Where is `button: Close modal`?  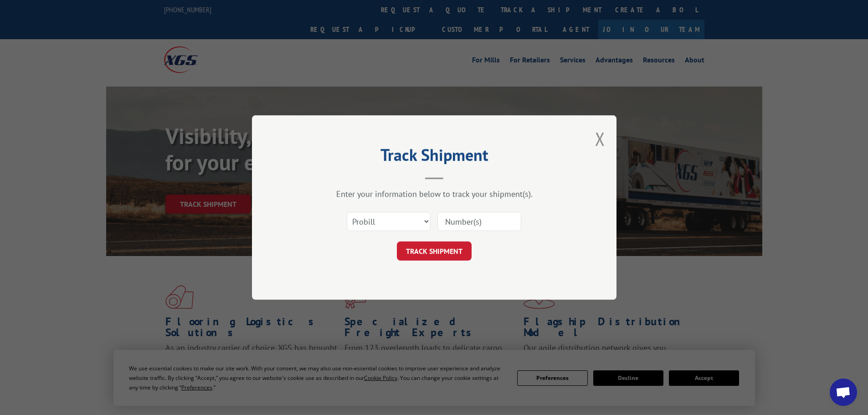
button: Close modal is located at coordinates (600, 139).